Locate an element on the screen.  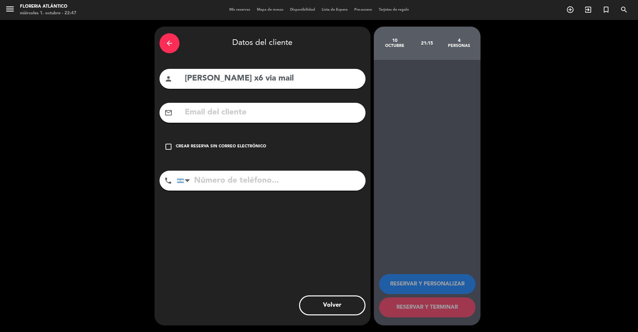
div: miércoles 1. octubre - 22:47 is located at coordinates (48, 13).